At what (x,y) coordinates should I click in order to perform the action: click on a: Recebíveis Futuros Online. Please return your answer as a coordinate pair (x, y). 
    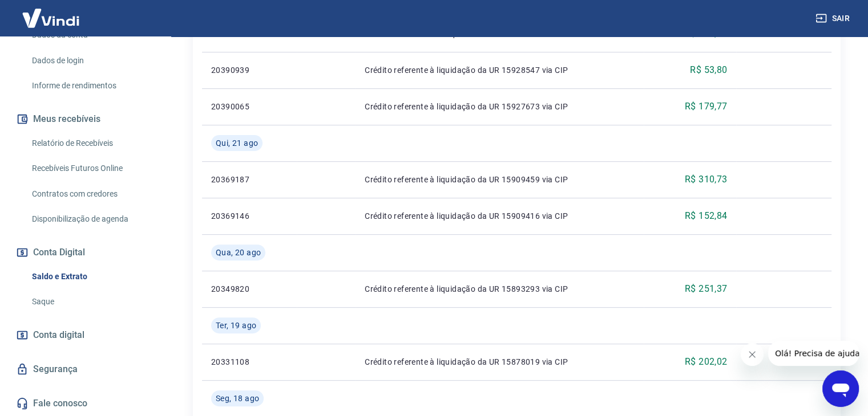
    Looking at the image, I should click on (92, 168).